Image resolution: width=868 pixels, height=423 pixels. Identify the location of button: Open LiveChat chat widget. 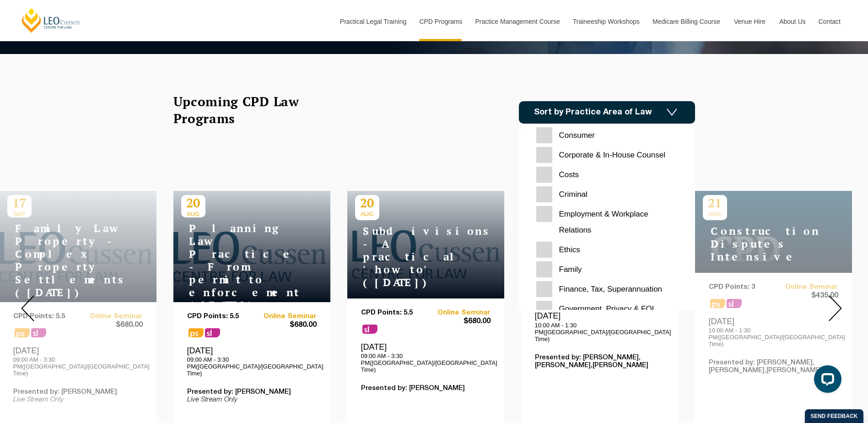
(21, 17).